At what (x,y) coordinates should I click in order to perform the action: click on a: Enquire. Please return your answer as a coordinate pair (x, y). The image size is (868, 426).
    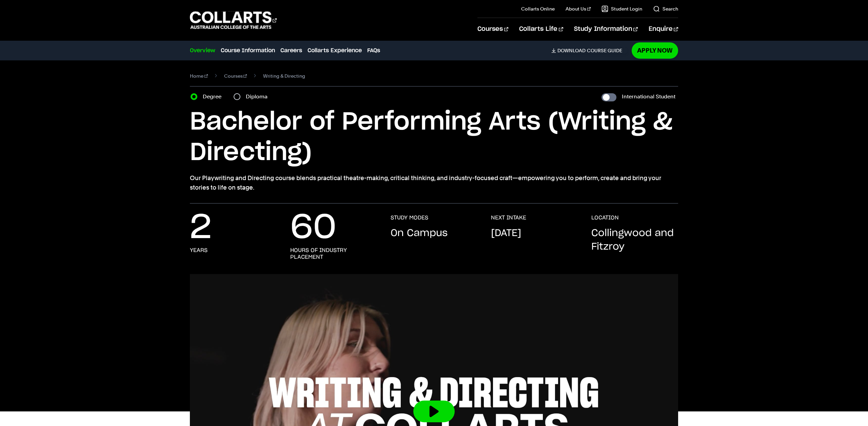
    Looking at the image, I should click on (663, 29).